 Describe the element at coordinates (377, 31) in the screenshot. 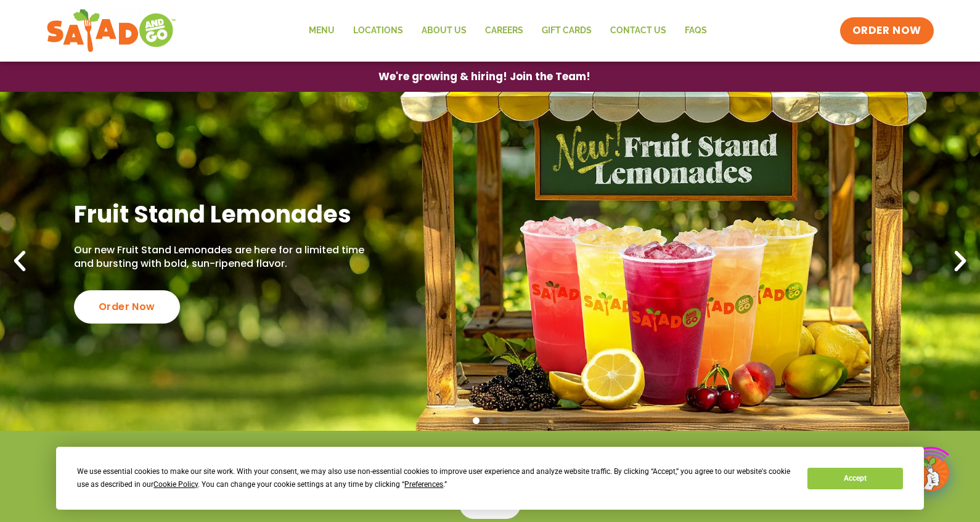

I see `a: Locations` at that location.